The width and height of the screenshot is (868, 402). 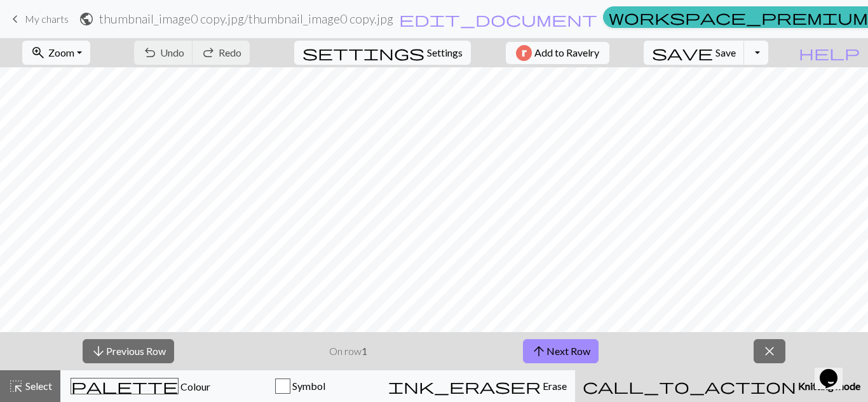 I want to click on a: My charts, so click(x=38, y=19).